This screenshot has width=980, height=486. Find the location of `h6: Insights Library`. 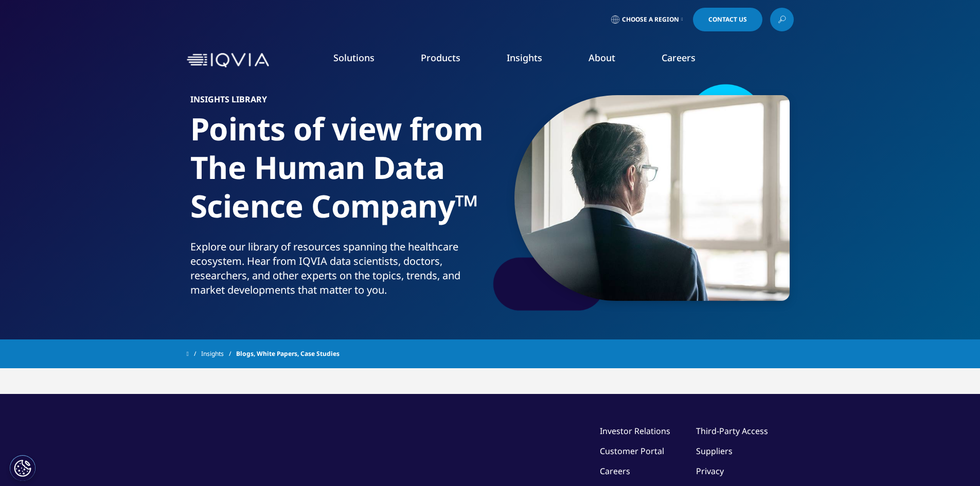

h6: Insights Library is located at coordinates (338, 102).